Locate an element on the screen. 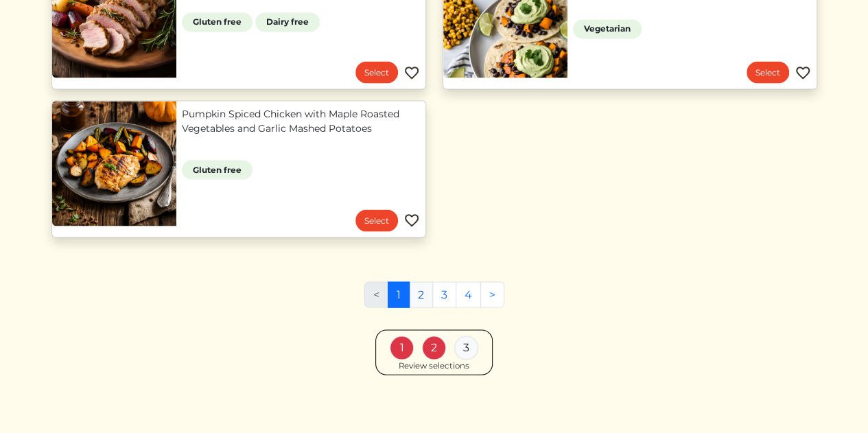 This screenshot has width=868, height=433. div: 2 is located at coordinates (434, 347).